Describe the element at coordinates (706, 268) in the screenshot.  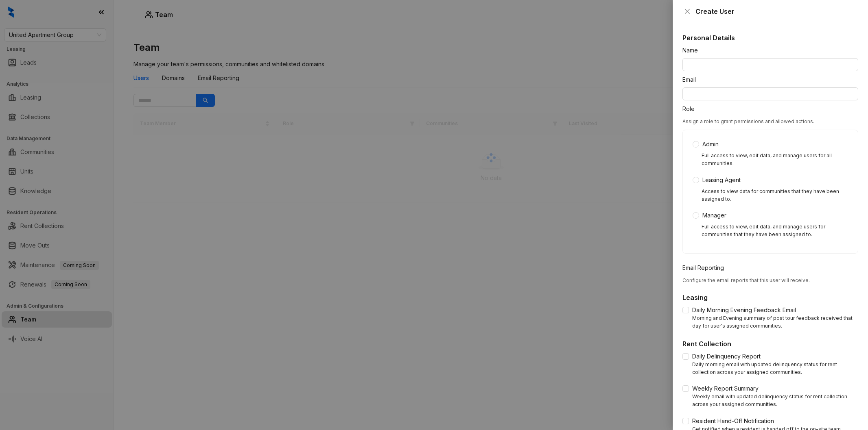
I see `label: Email Reporting` at that location.